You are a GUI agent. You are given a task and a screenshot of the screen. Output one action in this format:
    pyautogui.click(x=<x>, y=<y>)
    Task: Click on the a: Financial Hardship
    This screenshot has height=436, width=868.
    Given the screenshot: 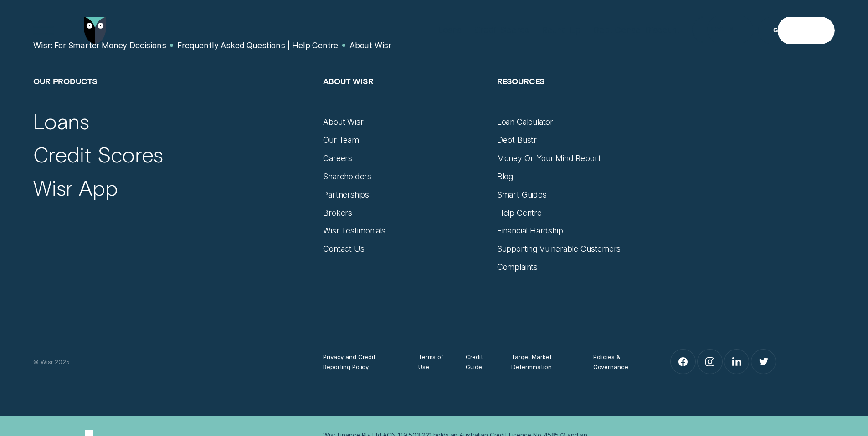 What is the action you would take?
    pyautogui.click(x=530, y=231)
    